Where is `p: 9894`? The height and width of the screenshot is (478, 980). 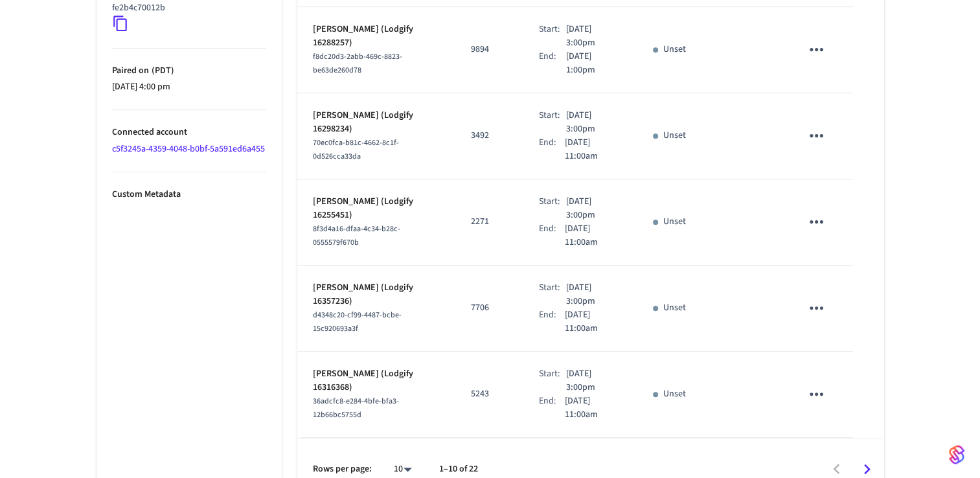 p: 9894 is located at coordinates (489, 50).